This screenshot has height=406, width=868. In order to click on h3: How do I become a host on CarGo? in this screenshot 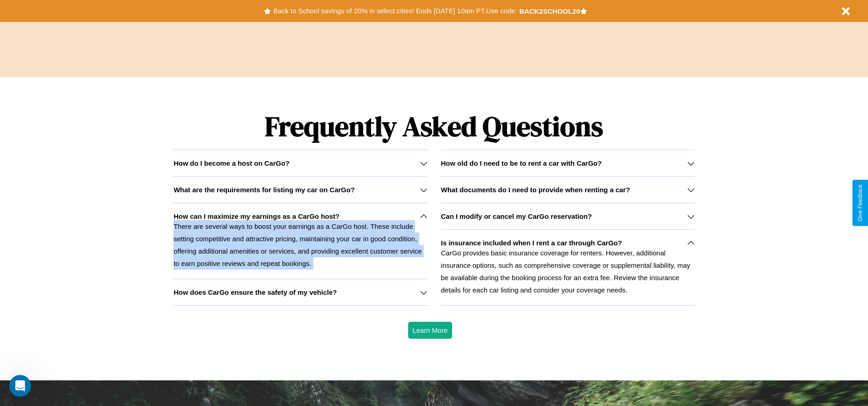, I will do `click(231, 163)`.